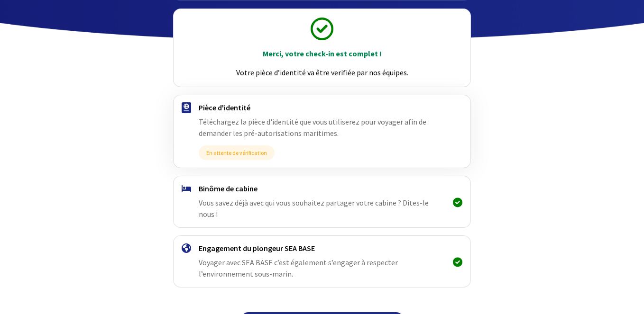  What do you see at coordinates (236, 153) in the screenshot?
I see `span: En attente de vérification` at bounding box center [236, 153].